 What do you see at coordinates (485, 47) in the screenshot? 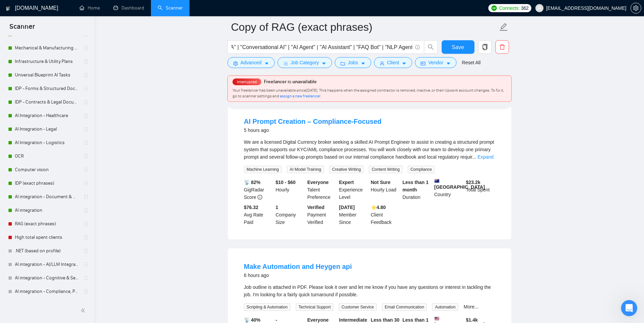
I see `span: copy` at bounding box center [485, 47].